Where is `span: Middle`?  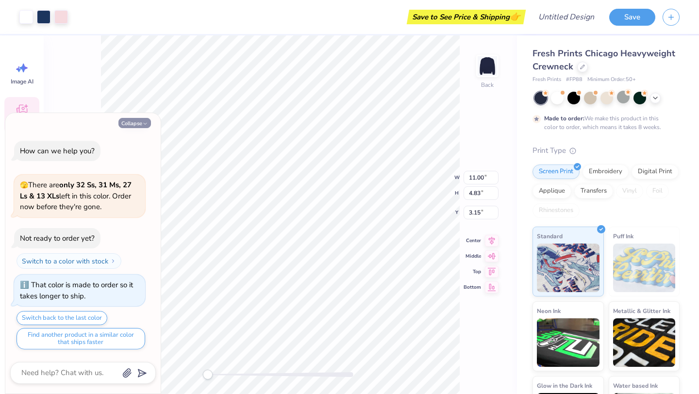
span: Middle is located at coordinates (473, 256).